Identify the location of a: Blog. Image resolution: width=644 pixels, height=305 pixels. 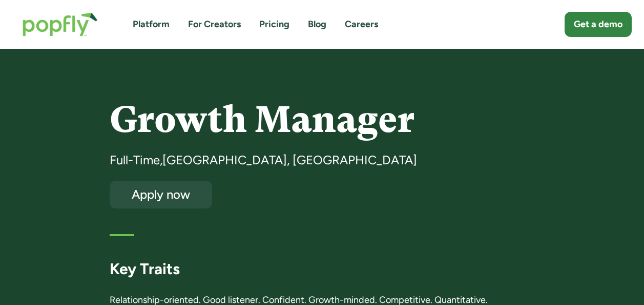
(317, 24).